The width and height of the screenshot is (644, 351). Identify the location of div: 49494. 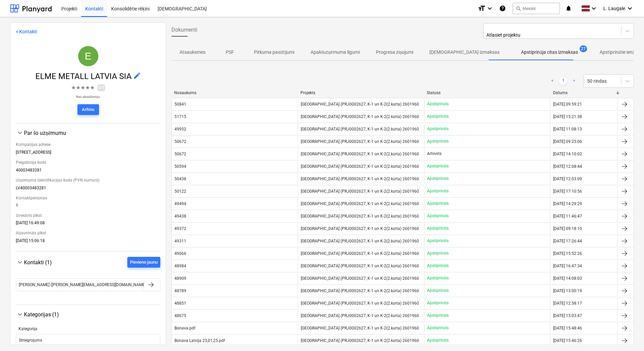
(180, 204).